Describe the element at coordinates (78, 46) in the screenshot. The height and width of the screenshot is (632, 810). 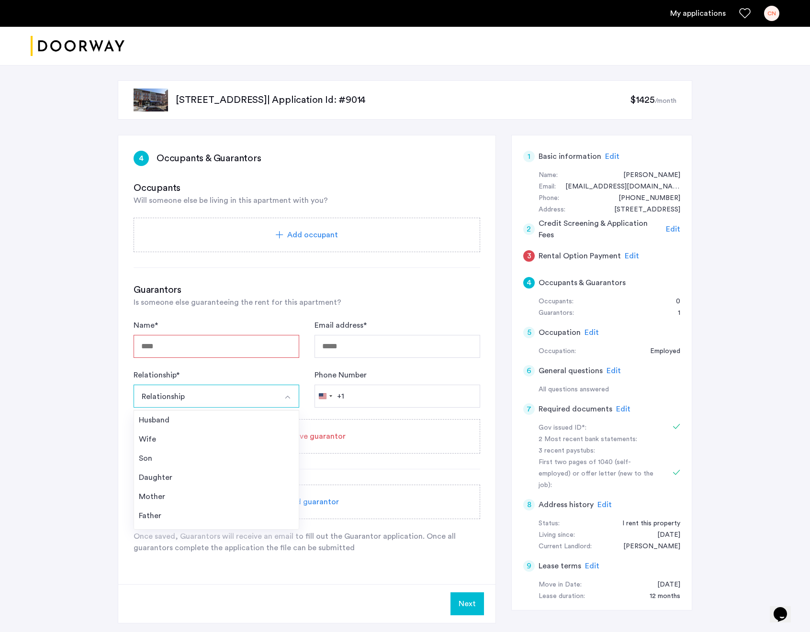
I see `img: logo` at that location.